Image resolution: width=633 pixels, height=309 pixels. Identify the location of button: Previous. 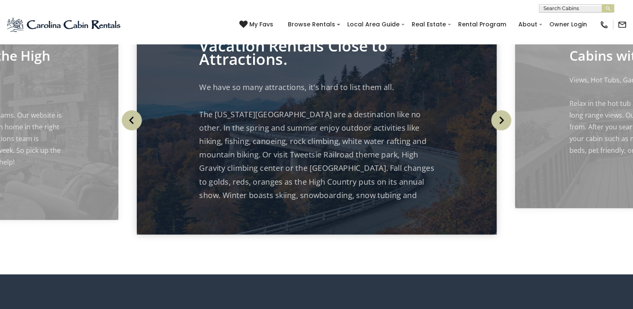
(132, 120).